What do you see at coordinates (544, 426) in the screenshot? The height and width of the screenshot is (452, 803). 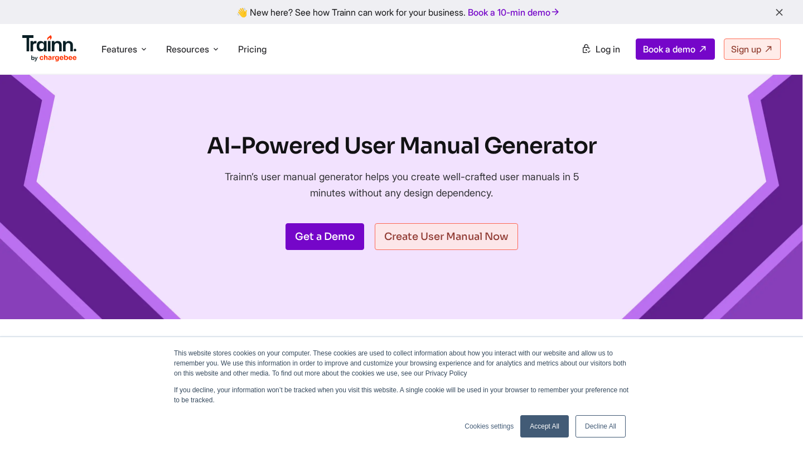 I see `a: Accept All` at bounding box center [544, 426].